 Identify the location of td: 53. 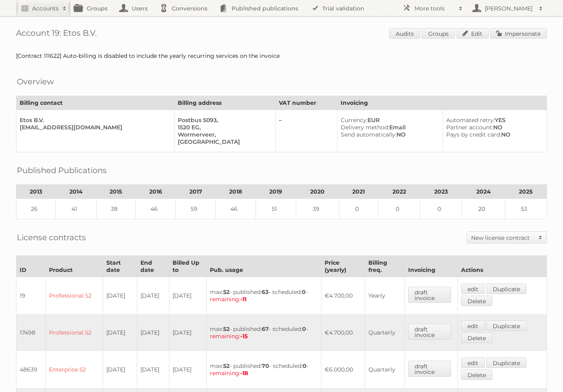
(526, 209).